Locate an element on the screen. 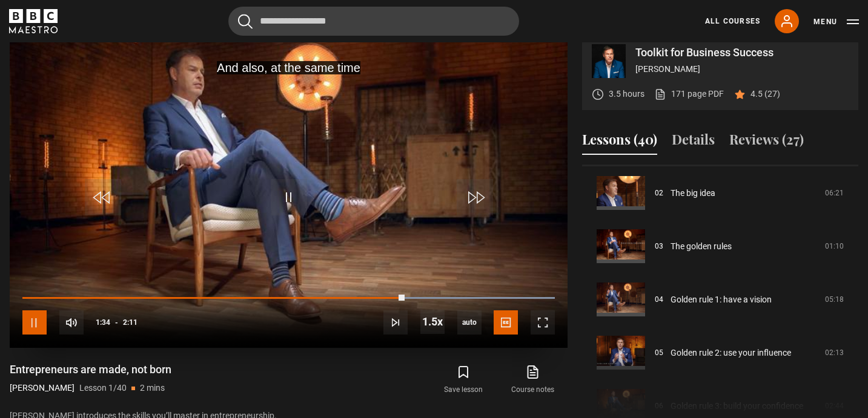 The image size is (868, 418). span: 1:34 is located at coordinates (103, 323).